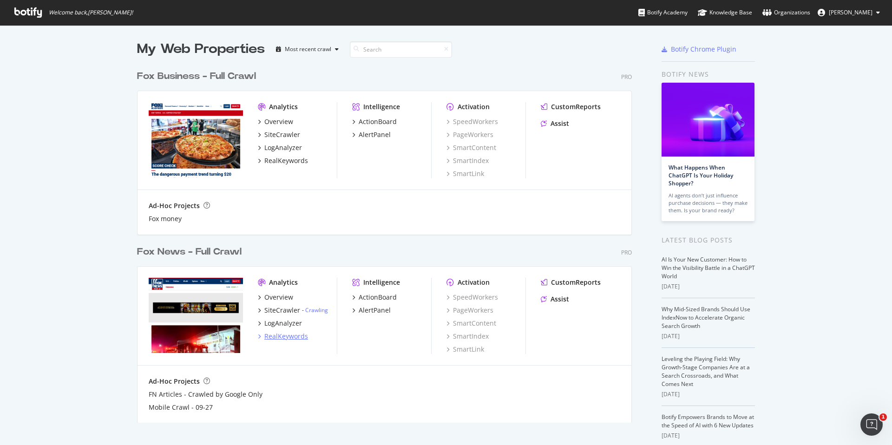 This screenshot has height=445, width=892. I want to click on a: FN Articles - Crawled by Google Only, so click(205, 394).